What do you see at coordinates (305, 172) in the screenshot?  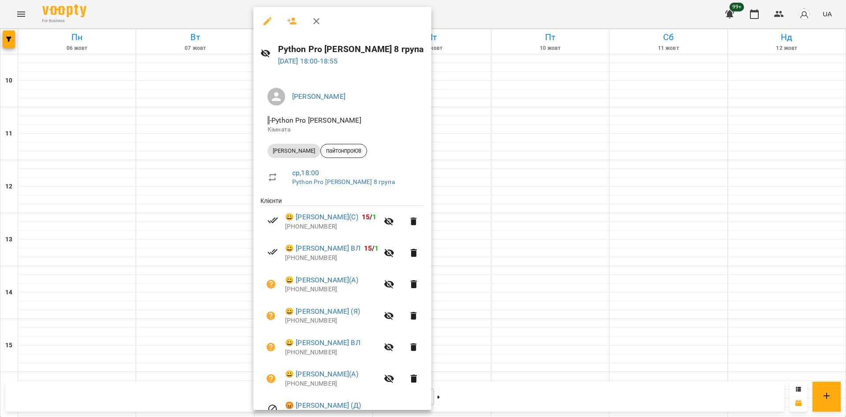 I see `a: ср , 18:00` at bounding box center [305, 172].